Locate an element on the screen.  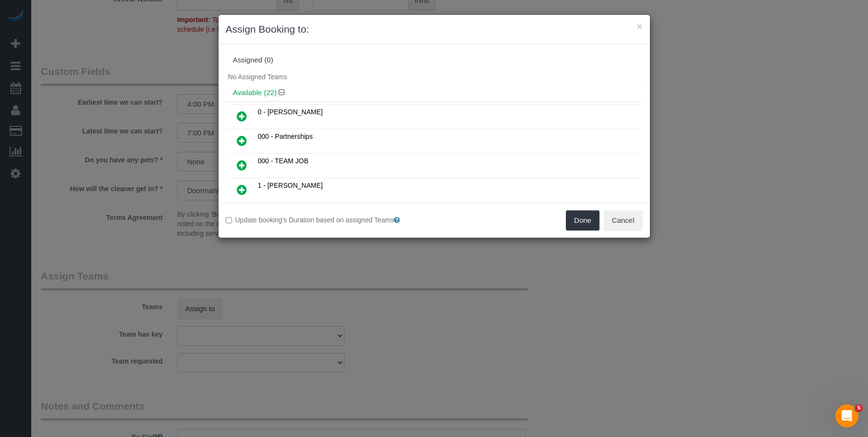
input: Update booking's Duration based on assigned Teams is located at coordinates (229, 220).